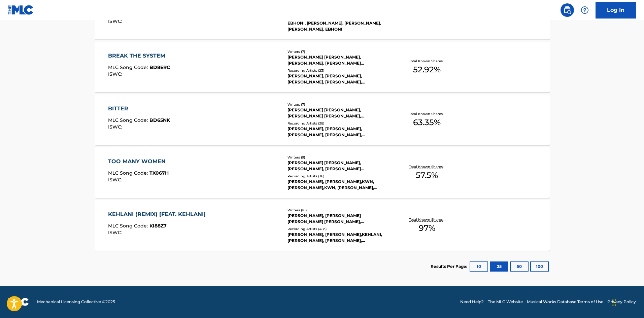  I want to click on div: TOO MANY WOMEN, so click(138, 161).